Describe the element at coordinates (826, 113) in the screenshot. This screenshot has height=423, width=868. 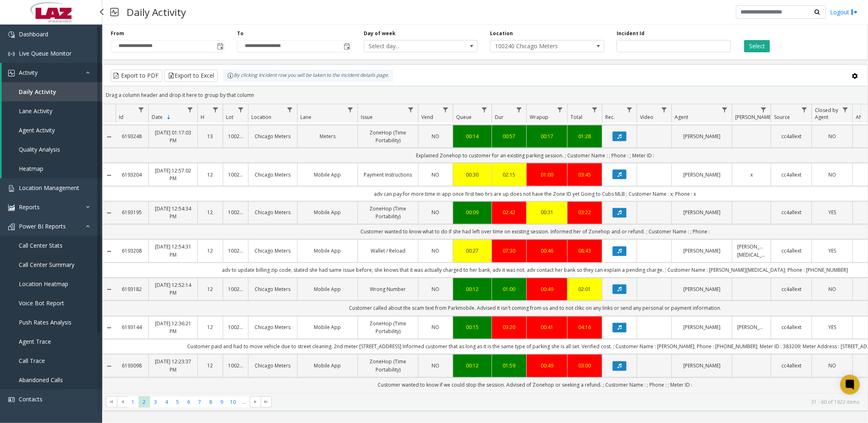
I see `span: Closed by Agent` at that location.